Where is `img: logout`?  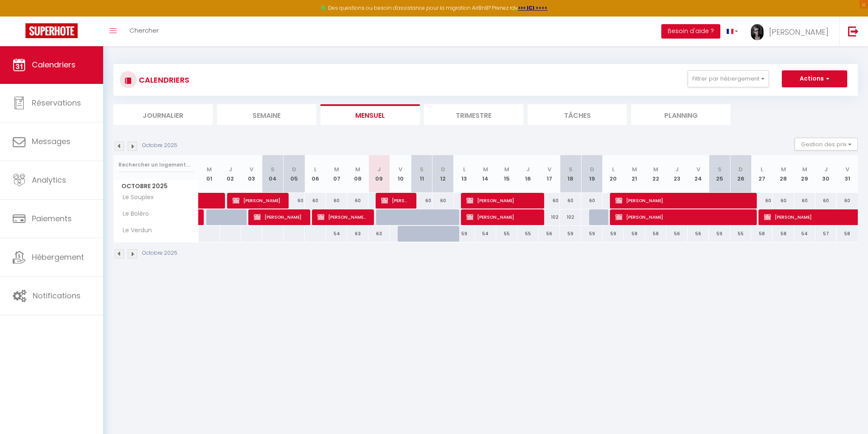 img: logout is located at coordinates (853, 31).